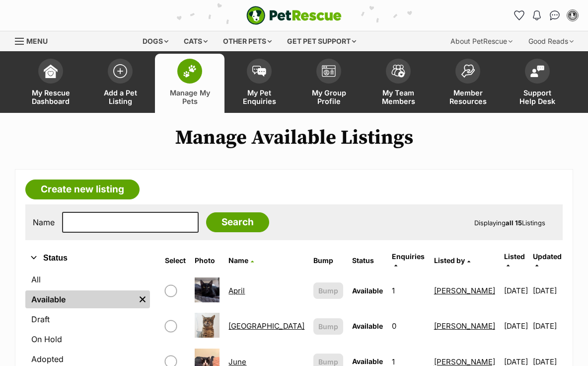 The height and width of the screenshot is (366, 588). Describe the element at coordinates (551, 42) in the screenshot. I see `div: Good Reads` at that location.